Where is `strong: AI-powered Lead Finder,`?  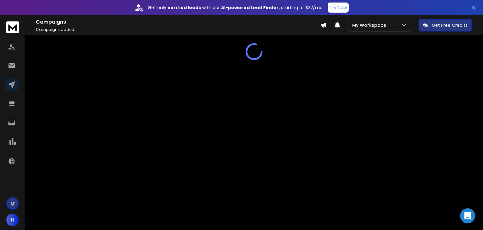
strong: AI-powered Lead Finder, is located at coordinates (250, 8).